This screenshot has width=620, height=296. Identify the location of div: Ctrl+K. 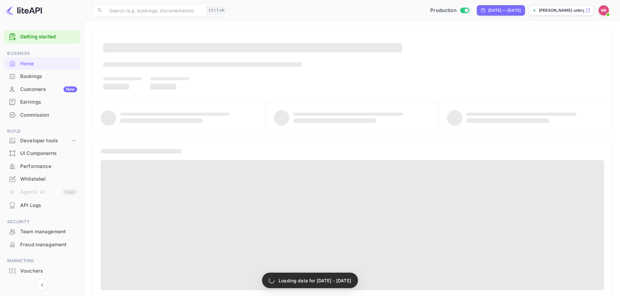
(216, 10).